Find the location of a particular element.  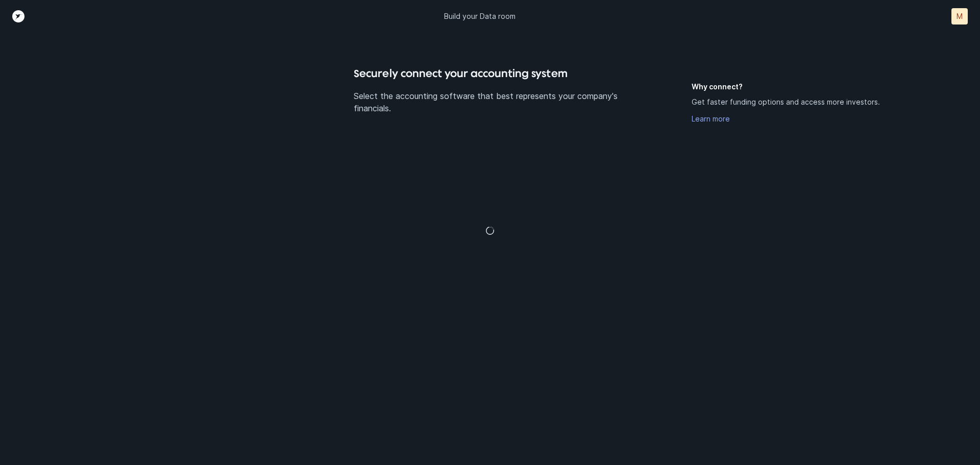

p: Select the accounting software that best represents your company's financials. is located at coordinates (489, 102).